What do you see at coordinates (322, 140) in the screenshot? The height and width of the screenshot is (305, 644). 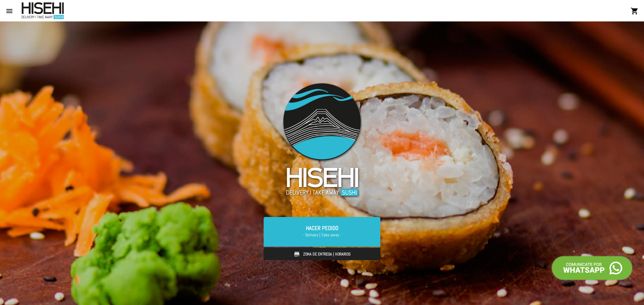 I see `img: logo-slider3.png` at bounding box center [322, 140].